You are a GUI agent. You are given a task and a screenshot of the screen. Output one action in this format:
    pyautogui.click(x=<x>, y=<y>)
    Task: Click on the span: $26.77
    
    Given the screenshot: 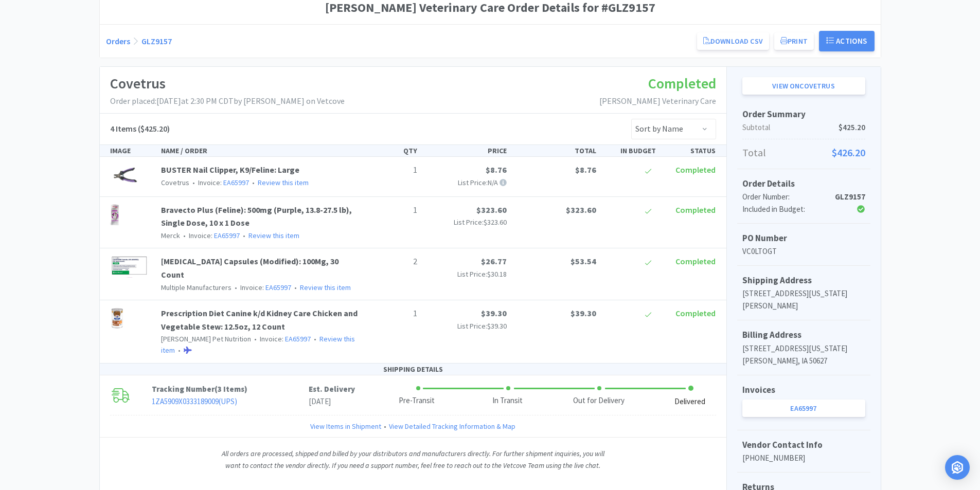 What is the action you would take?
    pyautogui.click(x=494, y=261)
    